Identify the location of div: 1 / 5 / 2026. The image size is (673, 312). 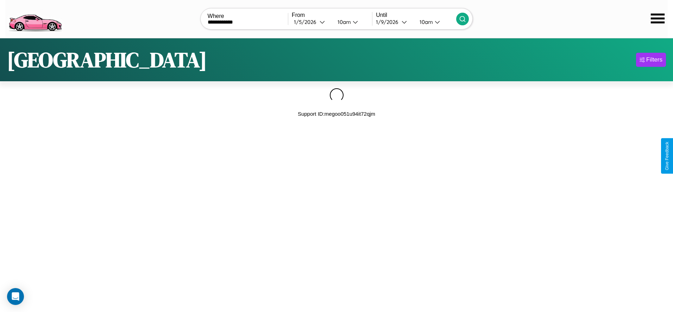
(307, 22).